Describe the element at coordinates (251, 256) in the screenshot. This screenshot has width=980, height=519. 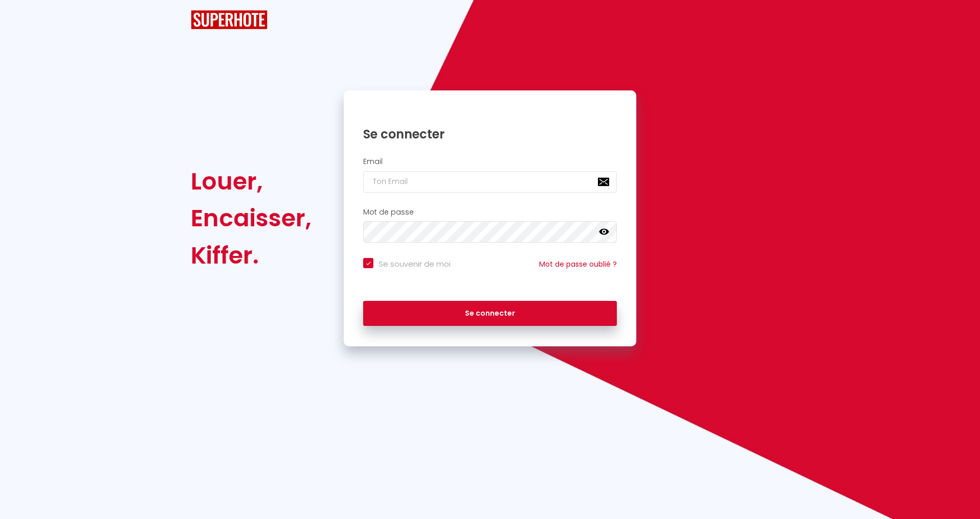
I see `div: Kiffer.` at that location.